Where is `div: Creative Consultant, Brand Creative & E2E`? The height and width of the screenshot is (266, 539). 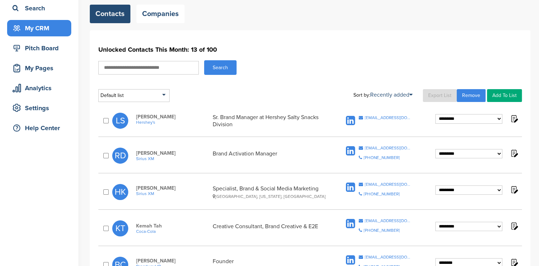
div: Creative Consultant, Brand Creative & E2E is located at coordinates (270, 228).